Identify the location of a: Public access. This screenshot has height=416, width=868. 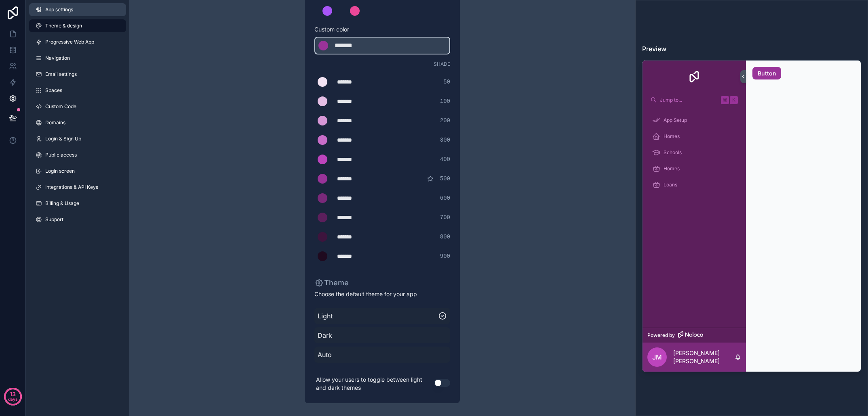
(78, 155).